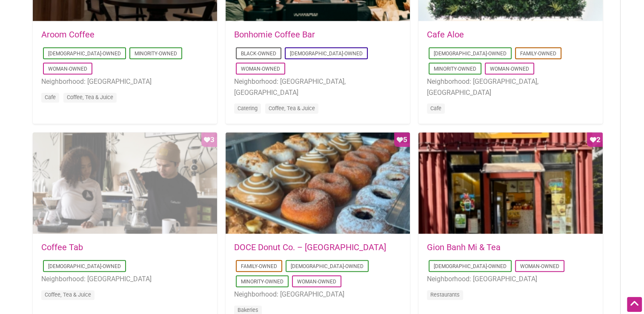 Image resolution: width=644 pixels, height=314 pixels. I want to click on a: Cafe Aloe, so click(445, 35).